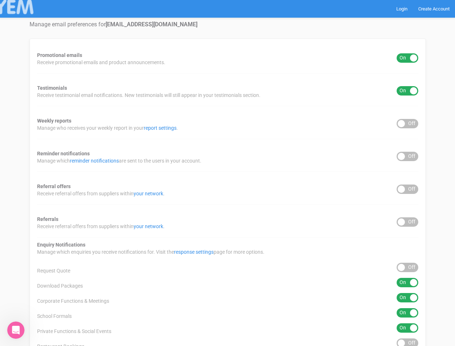 The image size is (455, 346). I want to click on span: School Formals, so click(54, 316).